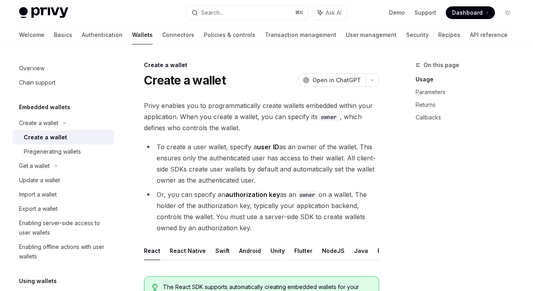 The image size is (533, 291). Describe the element at coordinates (467, 13) in the screenshot. I see `span: Dashboard` at that location.